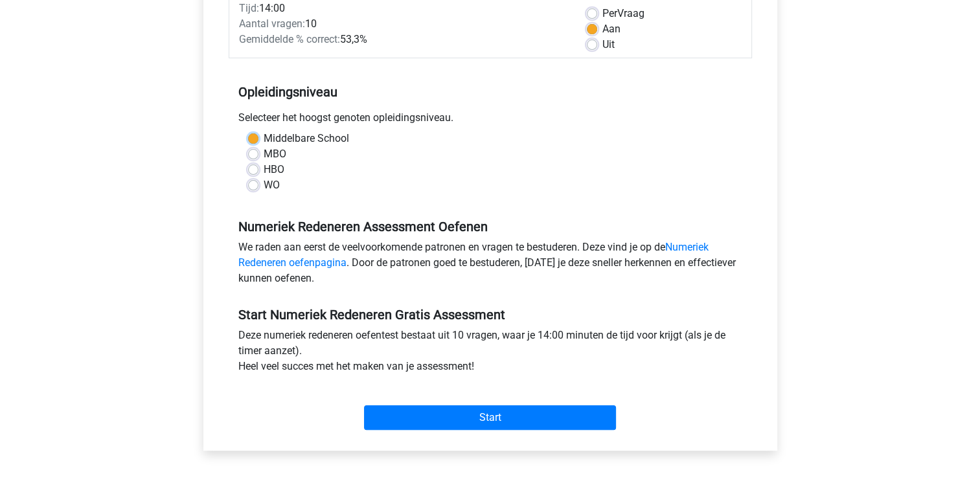  Describe the element at coordinates (490, 92) in the screenshot. I see `h5: Opleidingsniveau` at that location.